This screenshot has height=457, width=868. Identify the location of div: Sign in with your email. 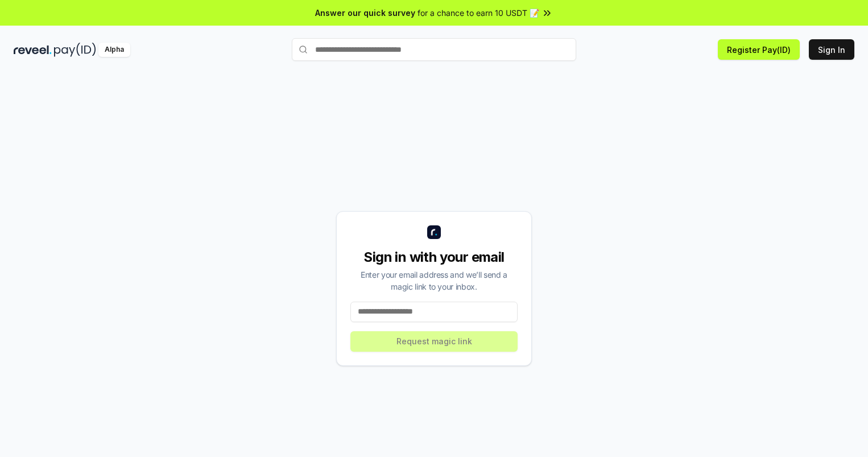
(434, 257).